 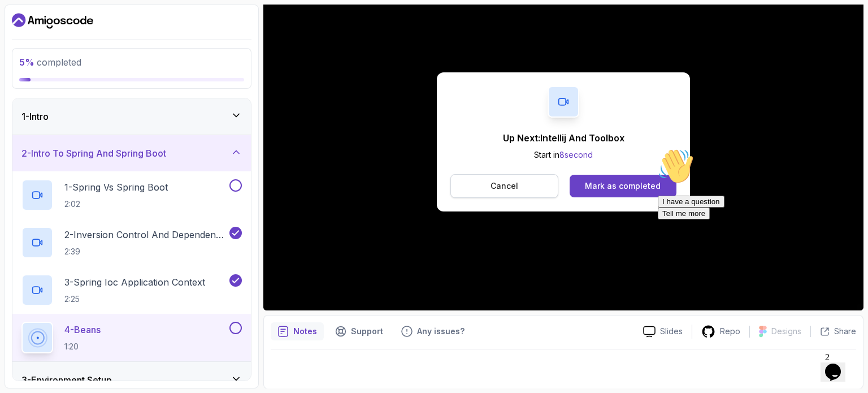 I want to click on p: 3 - Spring Ioc Application Context, so click(x=134, y=282).